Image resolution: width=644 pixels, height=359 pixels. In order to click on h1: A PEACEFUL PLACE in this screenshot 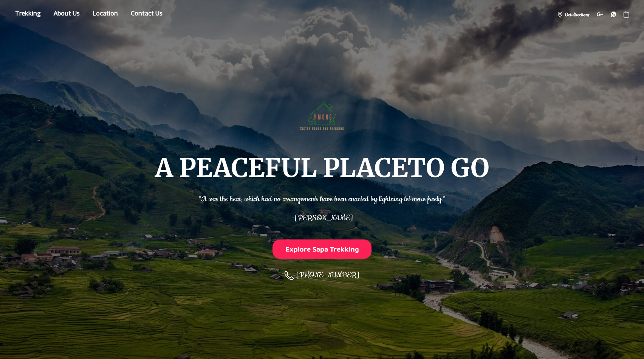, I will do `click(322, 168)`.